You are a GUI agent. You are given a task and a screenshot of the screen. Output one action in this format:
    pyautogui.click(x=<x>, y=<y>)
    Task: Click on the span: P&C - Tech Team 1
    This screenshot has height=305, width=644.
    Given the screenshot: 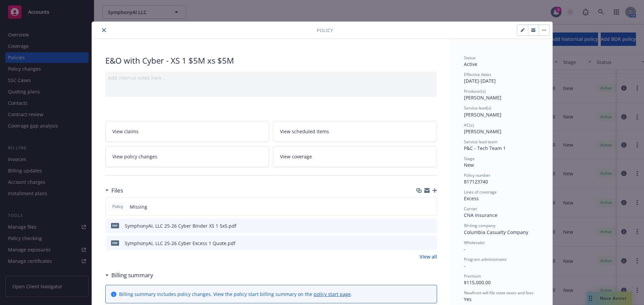 What is the action you would take?
    pyautogui.click(x=485, y=148)
    